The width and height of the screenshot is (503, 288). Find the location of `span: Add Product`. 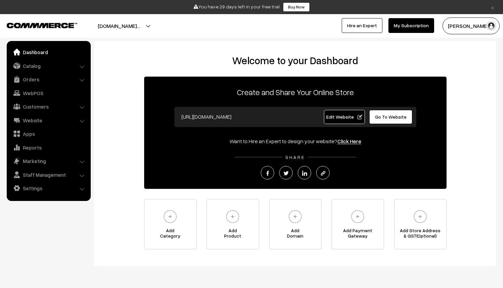

span: Add Product is located at coordinates (233, 235).